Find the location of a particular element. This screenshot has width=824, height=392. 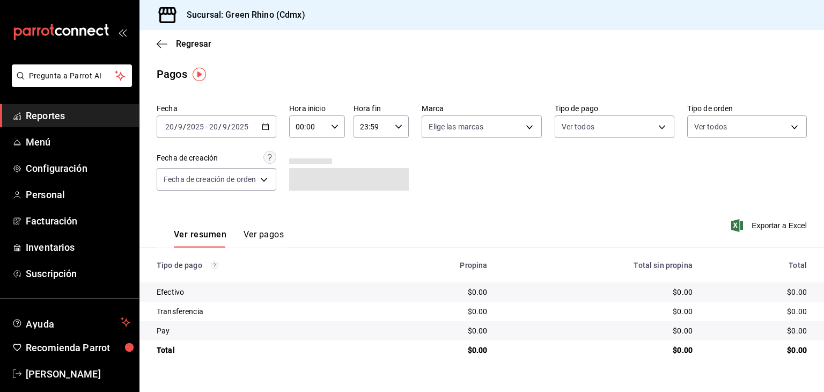

span: Reportes is located at coordinates (78, 115).